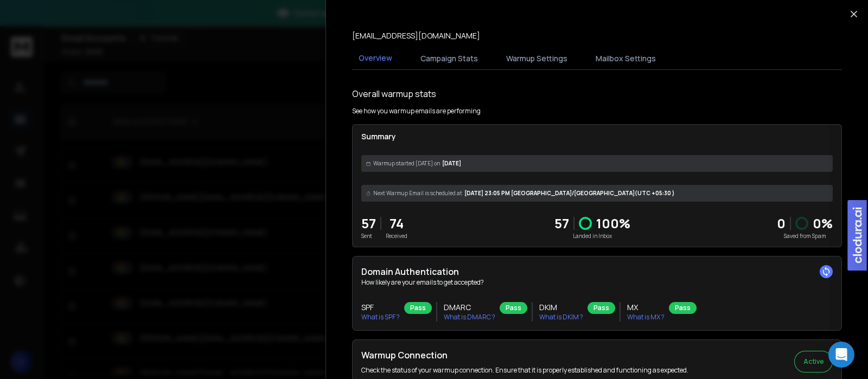 This screenshot has width=868, height=379. What do you see at coordinates (561, 308) in the screenshot?
I see `h3: DKIM` at bounding box center [561, 308].